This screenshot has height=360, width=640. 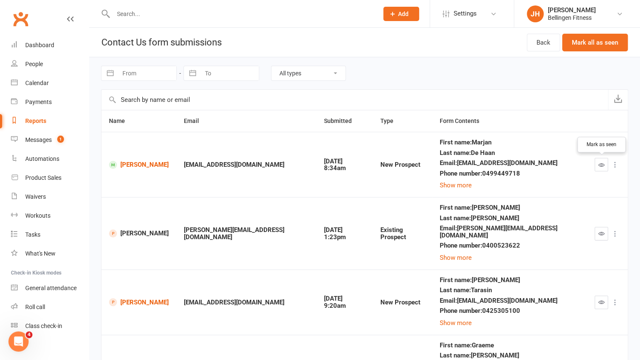 I want to click on div: Class check-in, so click(x=44, y=326).